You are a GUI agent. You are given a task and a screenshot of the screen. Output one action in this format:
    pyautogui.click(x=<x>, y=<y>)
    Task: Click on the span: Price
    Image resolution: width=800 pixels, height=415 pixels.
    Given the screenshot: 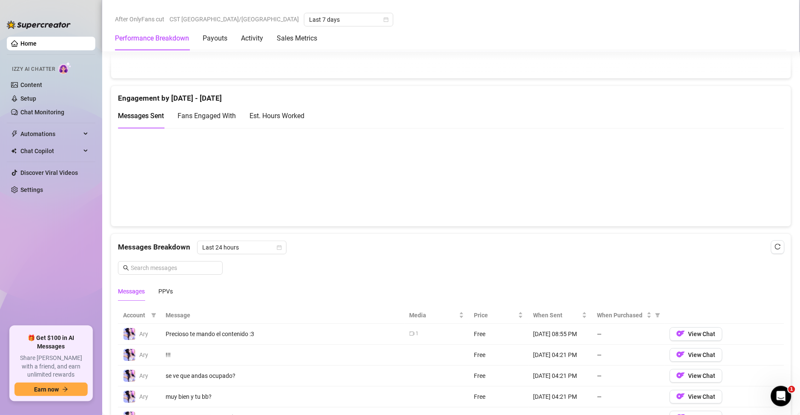 What is the action you would take?
    pyautogui.click(x=495, y=315)
    